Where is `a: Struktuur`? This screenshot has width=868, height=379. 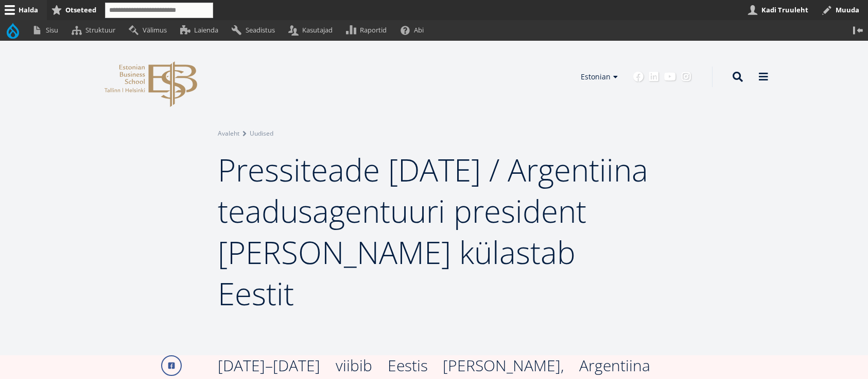
a: Struktuur is located at coordinates (96, 30).